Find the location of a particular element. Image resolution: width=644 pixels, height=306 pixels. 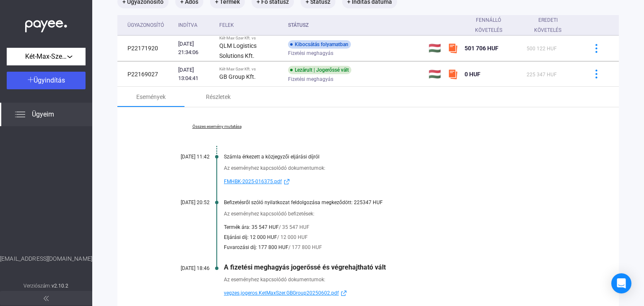

img: arrow-double-left-grey.svg is located at coordinates (46, 298).